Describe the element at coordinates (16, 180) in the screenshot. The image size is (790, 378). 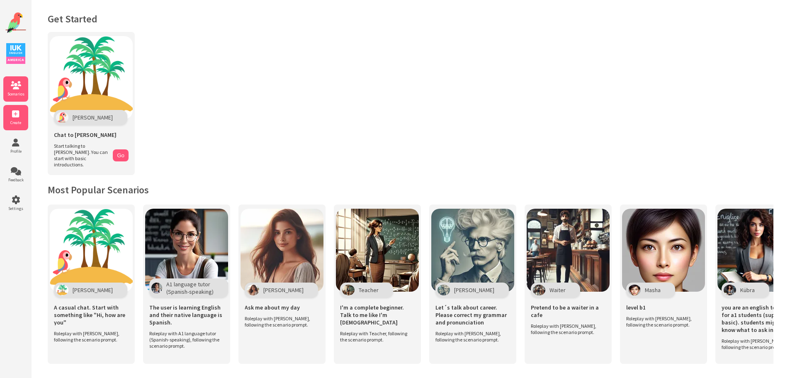
I see `span: Feedback` at that location.